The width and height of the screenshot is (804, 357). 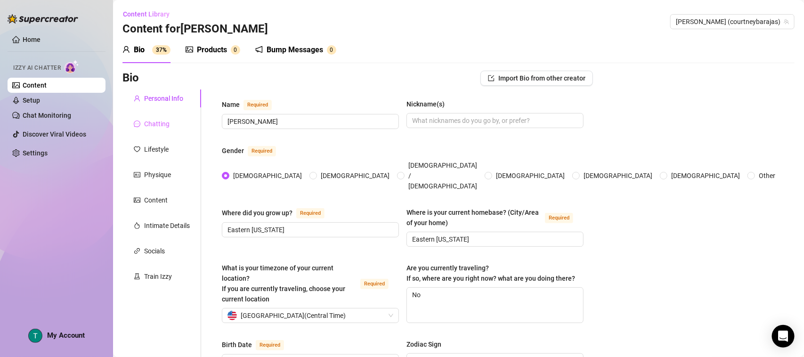 I want to click on span: Other, so click(x=767, y=176).